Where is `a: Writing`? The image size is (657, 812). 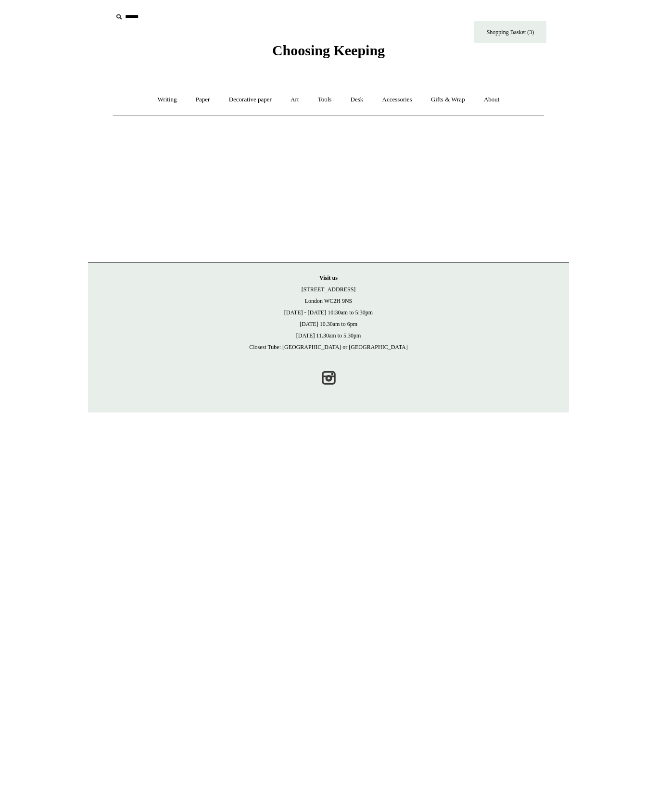 a: Writing is located at coordinates (168, 99).